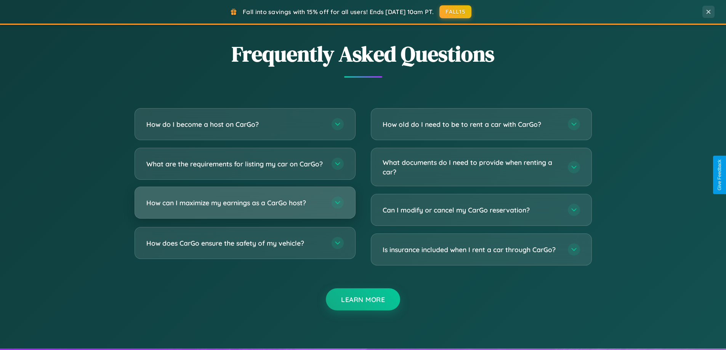 The height and width of the screenshot is (350, 726). I want to click on h3: What are the requirements for listing my car on CarGo?, so click(235, 164).